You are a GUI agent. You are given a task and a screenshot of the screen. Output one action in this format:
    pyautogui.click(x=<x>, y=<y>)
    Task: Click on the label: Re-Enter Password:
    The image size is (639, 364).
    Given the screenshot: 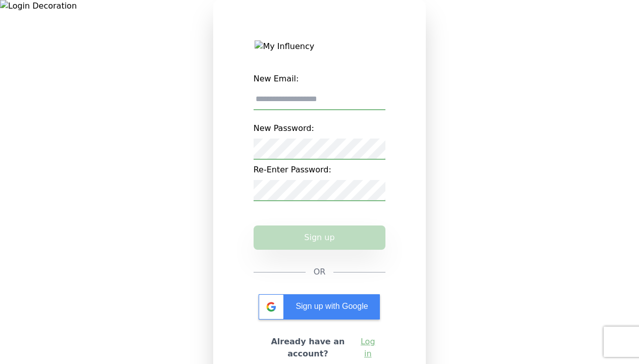 What is the action you would take?
    pyautogui.click(x=320, y=169)
    